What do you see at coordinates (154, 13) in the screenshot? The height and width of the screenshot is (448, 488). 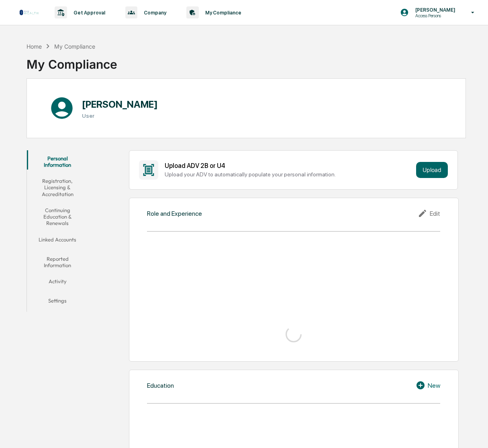 I see `p: Company` at bounding box center [154, 13].